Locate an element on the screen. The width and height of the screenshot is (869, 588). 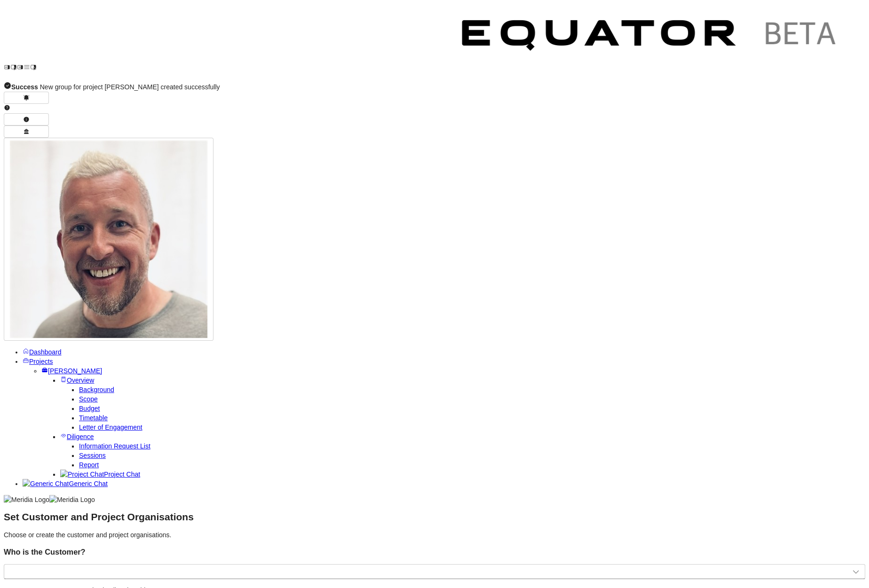
a: Report is located at coordinates (89, 465).